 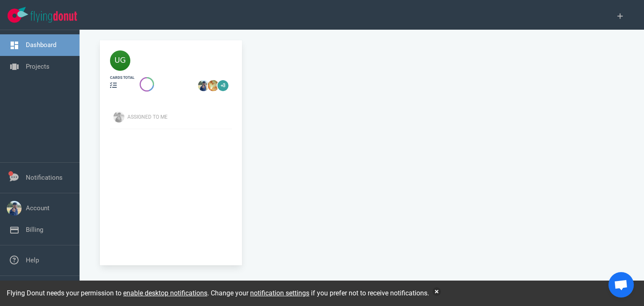 I want to click on a: notification settings, so click(x=280, y=293).